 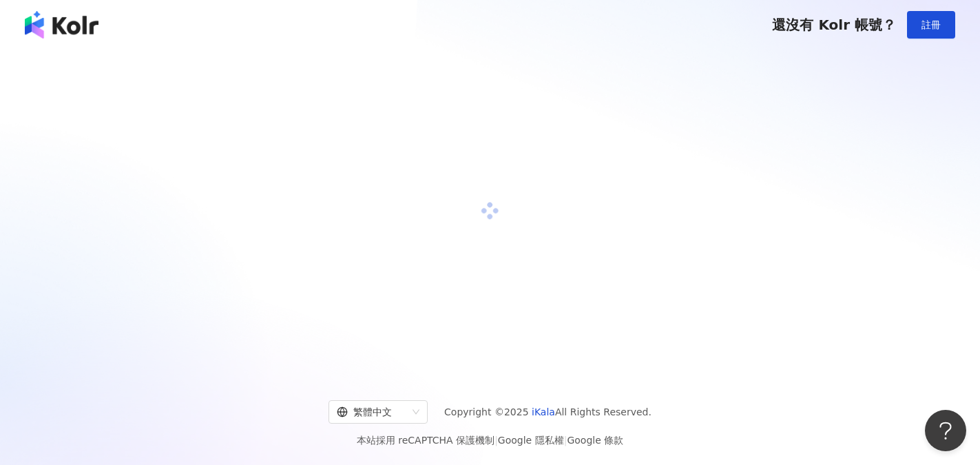 I want to click on a: iKala, so click(x=544, y=412).